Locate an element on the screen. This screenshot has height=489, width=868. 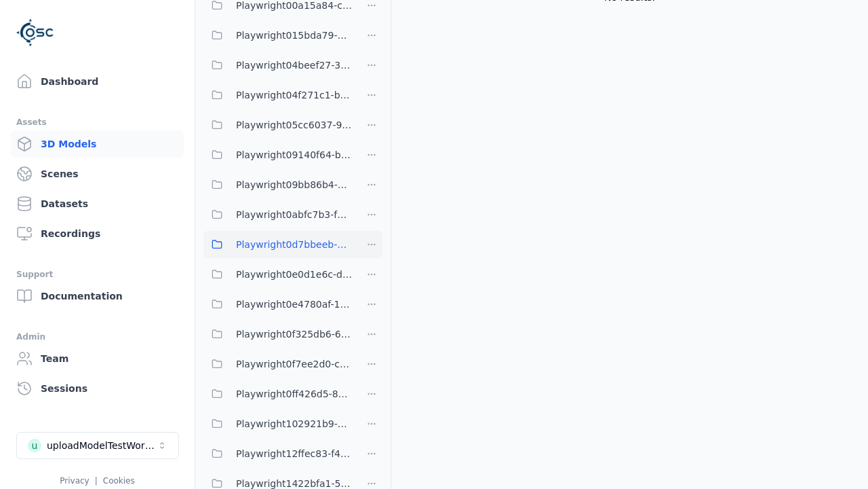
span: Playwright0ff426d5-887e-47ce-9e83-c6f549f6a63f is located at coordinates (294, 394).